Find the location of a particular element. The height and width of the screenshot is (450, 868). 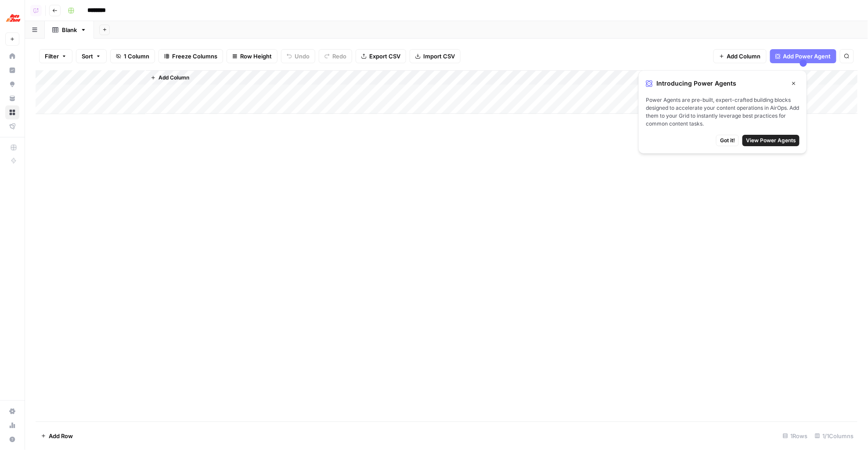

button: Sort is located at coordinates (91, 56).